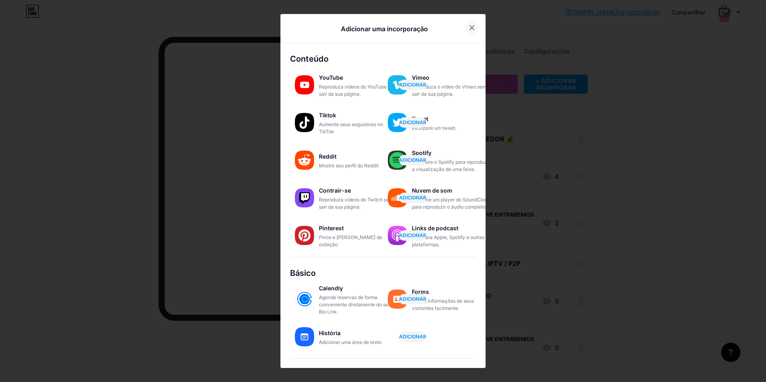 Image resolution: width=766 pixels, height=382 pixels. I want to click on div: Agende reservas de forma conveniente diretamente do seu Bio Link., so click(359, 305).